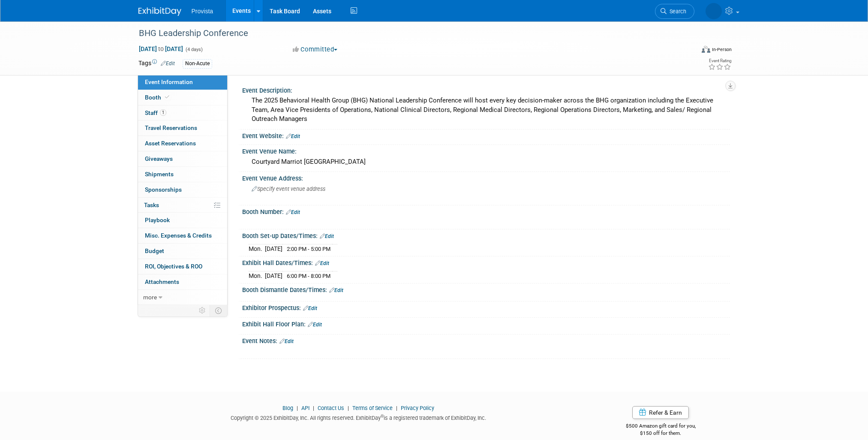  Describe the element at coordinates (160, 12) in the screenshot. I see `img: ExhibitDay` at that location.